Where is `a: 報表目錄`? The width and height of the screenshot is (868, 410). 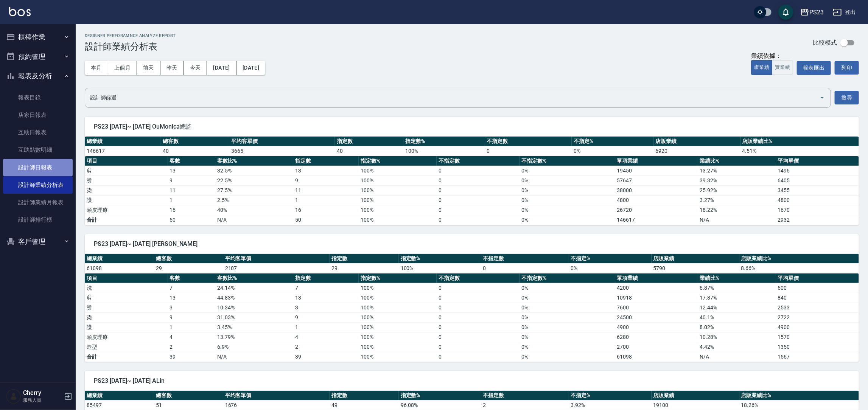 a: 報表目錄 is located at coordinates (38, 98).